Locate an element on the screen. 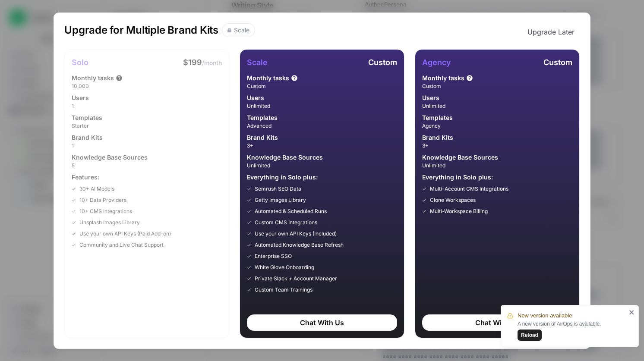 The height and width of the screenshot is (361, 644). span: Custom CMS Integrations is located at coordinates (286, 222).